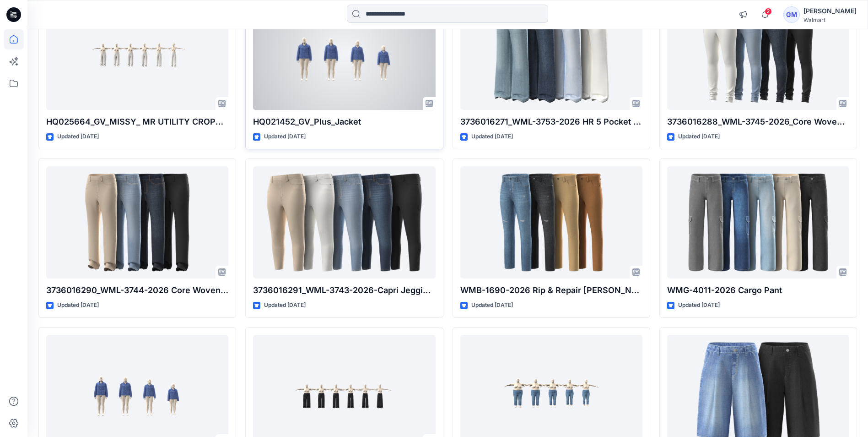 The image size is (868, 437). Describe the element at coordinates (137, 122) in the screenshot. I see `p: HQ025664_GV_MISSY_ MR UTILITY CROPPED STRAIGHT LEG` at that location.